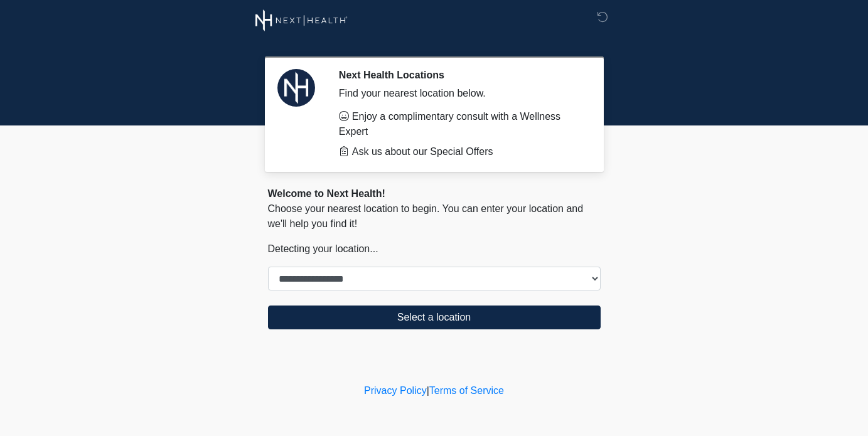 The height and width of the screenshot is (436, 868). I want to click on span: Detecting your location..., so click(323, 248).